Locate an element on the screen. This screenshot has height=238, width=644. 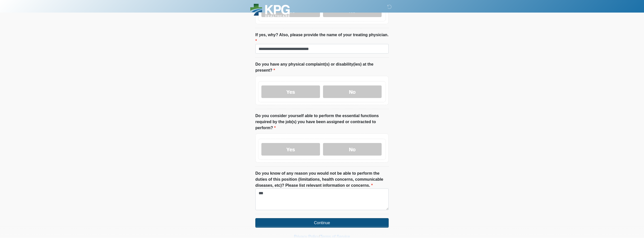
button: Continue is located at coordinates (322, 223).